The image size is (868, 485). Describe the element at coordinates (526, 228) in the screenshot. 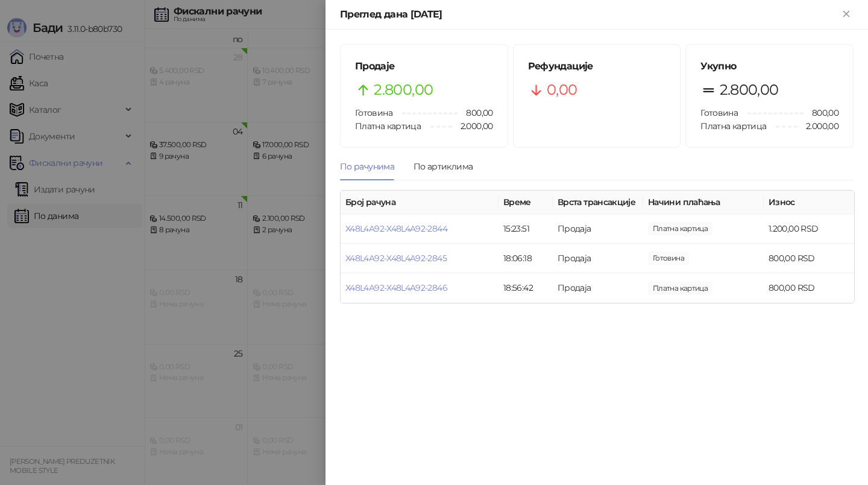

I see `td: 15:23:51` at that location.